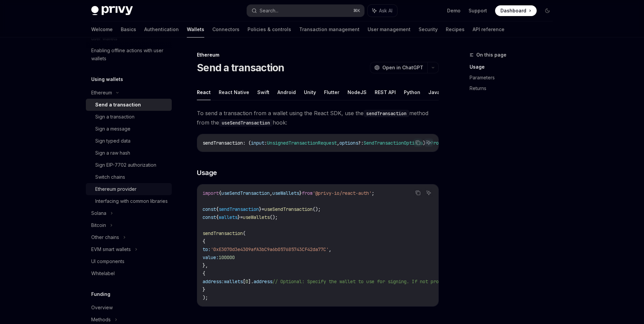  I want to click on span: Usage, so click(207, 173).